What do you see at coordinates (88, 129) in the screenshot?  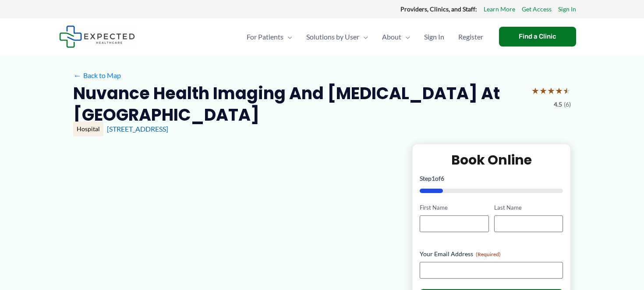 I see `div: Hospital` at bounding box center [88, 129].